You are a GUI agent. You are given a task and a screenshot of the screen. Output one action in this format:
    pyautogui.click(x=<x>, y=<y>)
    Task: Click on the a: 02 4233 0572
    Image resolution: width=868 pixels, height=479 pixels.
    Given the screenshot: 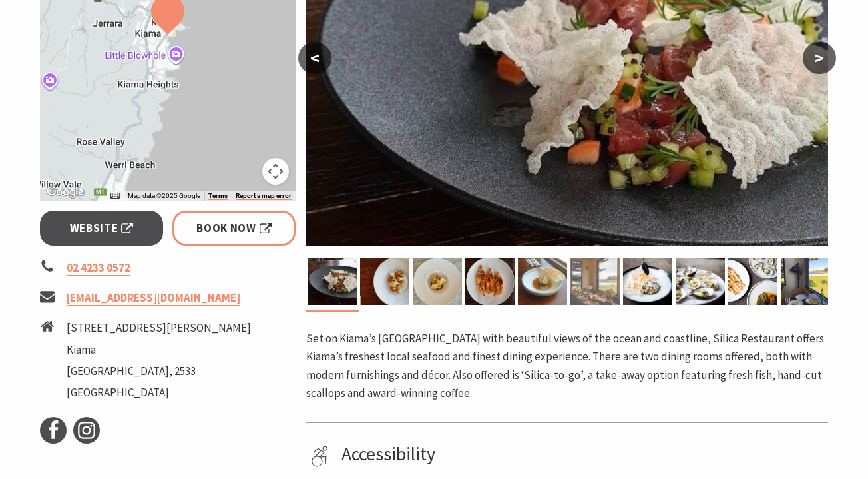 What is the action you would take?
    pyautogui.click(x=99, y=268)
    